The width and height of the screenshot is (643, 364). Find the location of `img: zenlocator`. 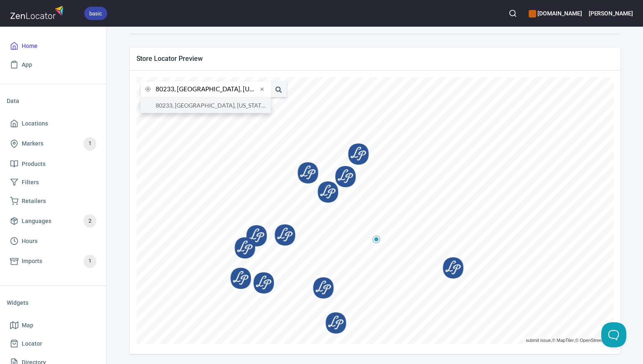

img: zenlocator is located at coordinates (38, 12).